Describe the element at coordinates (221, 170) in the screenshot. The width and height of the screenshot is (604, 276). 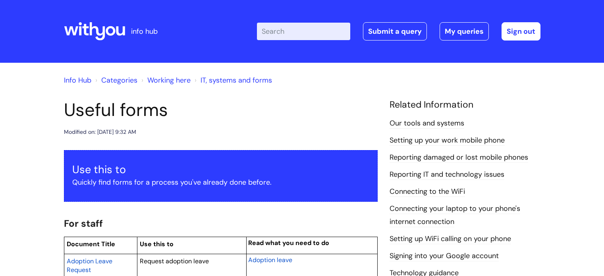
I see `h3: Use this to` at that location.